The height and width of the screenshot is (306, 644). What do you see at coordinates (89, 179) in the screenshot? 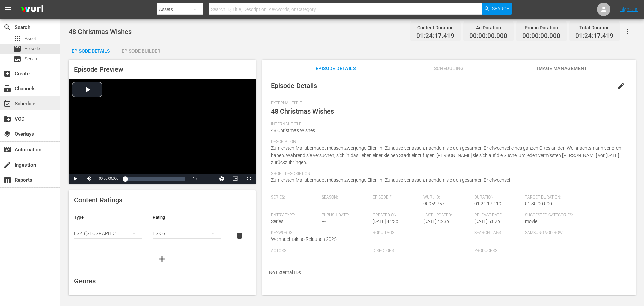
I see `button: Mute` at bounding box center [89, 179].